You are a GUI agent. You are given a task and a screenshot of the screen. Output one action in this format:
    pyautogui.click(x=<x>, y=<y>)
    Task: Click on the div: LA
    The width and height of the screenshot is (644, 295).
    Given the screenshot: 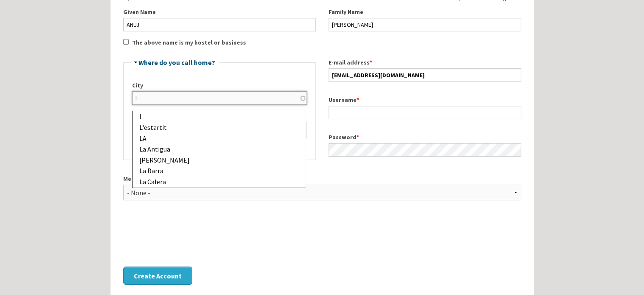 What is the action you would take?
    pyautogui.click(x=222, y=139)
    